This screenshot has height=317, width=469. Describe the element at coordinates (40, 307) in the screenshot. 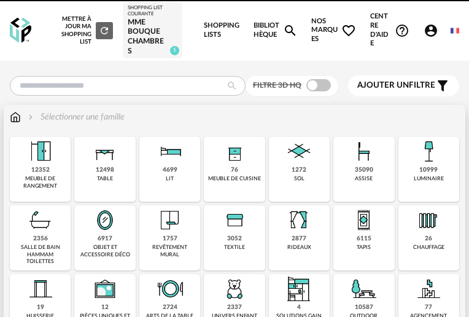

I see `div: 19` at that location.